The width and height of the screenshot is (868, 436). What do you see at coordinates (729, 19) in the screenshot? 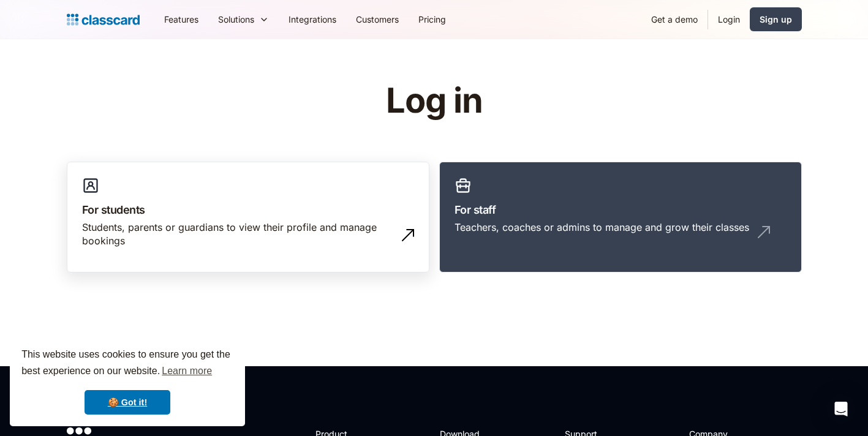
I see `a: Login` at bounding box center [729, 19].